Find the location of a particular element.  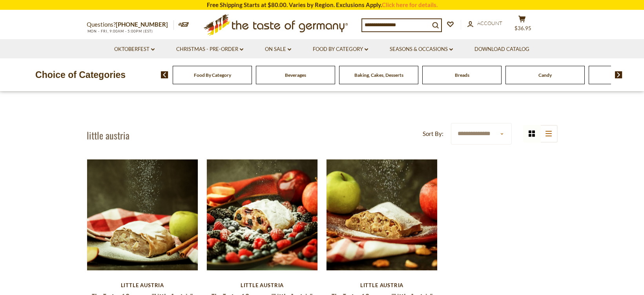

img: previous arrow is located at coordinates (165, 75).